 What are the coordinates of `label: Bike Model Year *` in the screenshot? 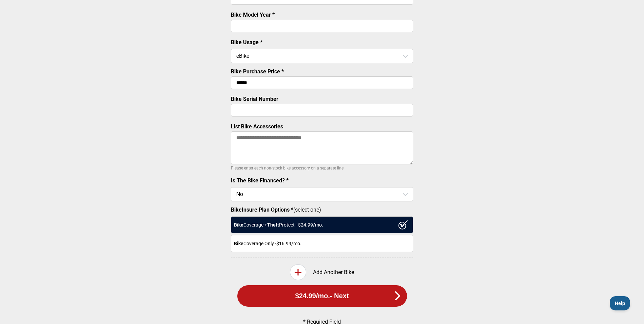 It's located at (253, 15).